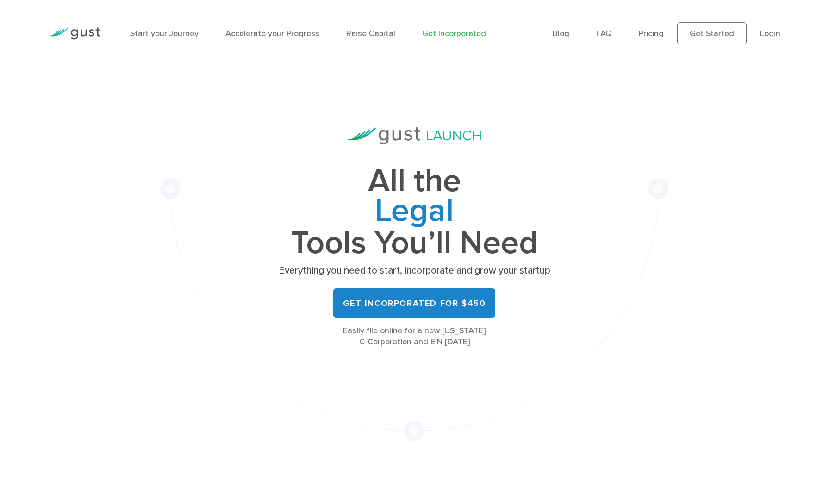  What do you see at coordinates (371, 33) in the screenshot?
I see `a: Raise Capital` at bounding box center [371, 33].